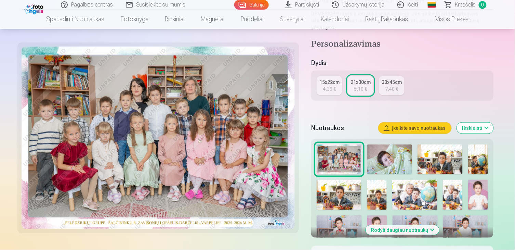 The width and height of the screenshot is (515, 250). Describe the element at coordinates (212, 19) in the screenshot. I see `a: Magnetai` at that location.